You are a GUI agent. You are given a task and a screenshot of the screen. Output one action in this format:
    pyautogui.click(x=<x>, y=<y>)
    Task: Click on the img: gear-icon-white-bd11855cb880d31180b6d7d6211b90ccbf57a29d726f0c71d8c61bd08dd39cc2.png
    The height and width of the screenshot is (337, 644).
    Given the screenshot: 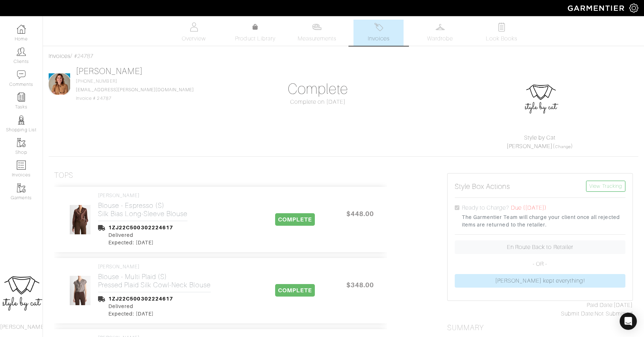 What is the action you would take?
    pyautogui.click(x=634, y=8)
    